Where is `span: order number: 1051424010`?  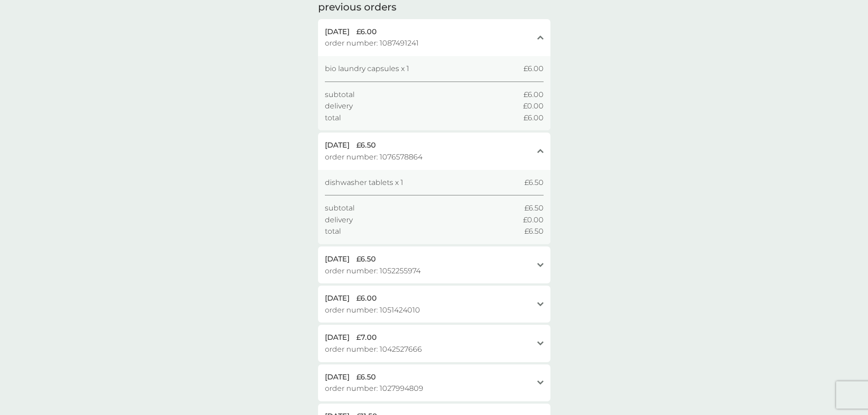 span: order number: 1051424010 is located at coordinates (372, 310).